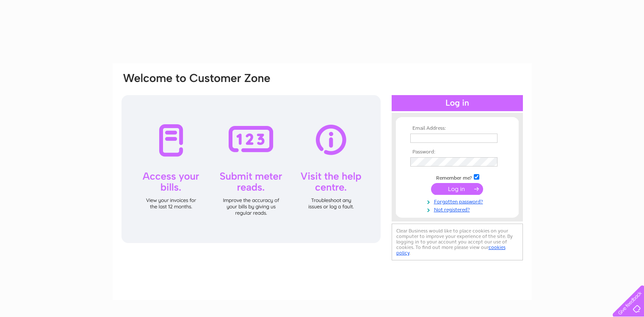 This screenshot has width=644, height=317. I want to click on th: Email Address:, so click(457, 128).